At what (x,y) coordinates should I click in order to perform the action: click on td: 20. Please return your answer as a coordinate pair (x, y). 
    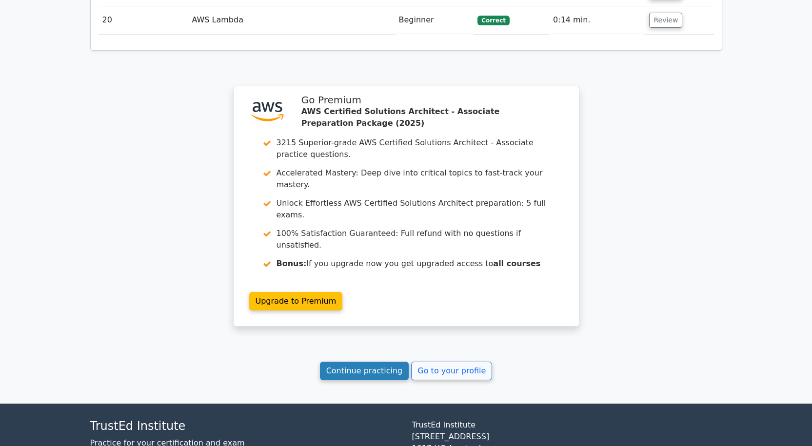
    Looking at the image, I should click on (143, 20).